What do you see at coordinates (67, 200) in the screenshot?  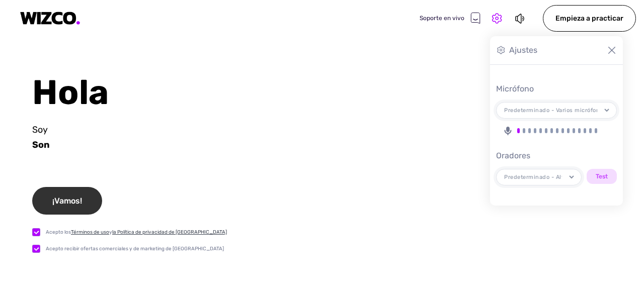 I see `font: ¡Vamos!` at bounding box center [67, 200].